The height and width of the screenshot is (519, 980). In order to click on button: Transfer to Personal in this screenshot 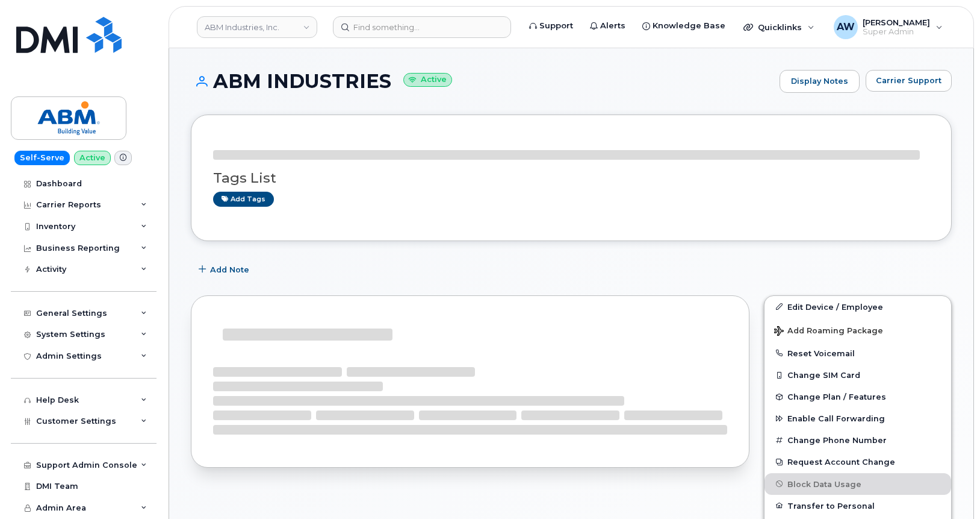, I will do `click(858, 505)`.